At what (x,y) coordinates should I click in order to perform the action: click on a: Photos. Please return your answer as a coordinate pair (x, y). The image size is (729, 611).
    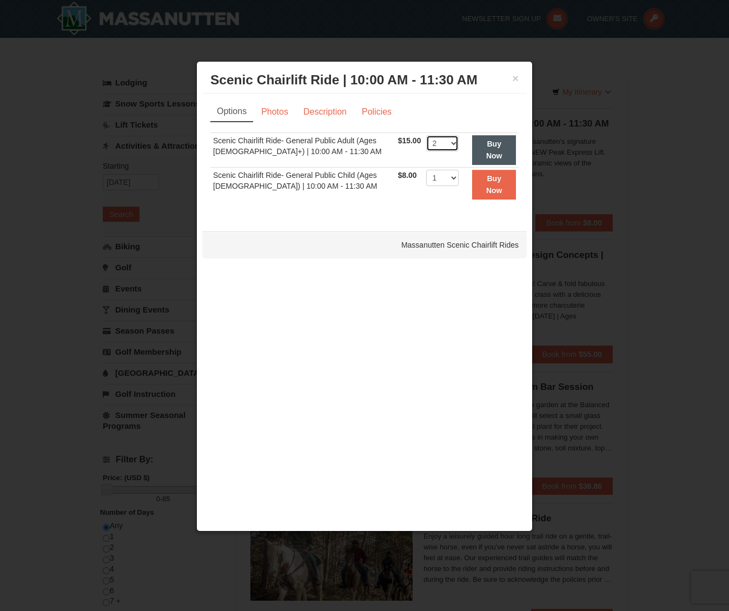
    Looking at the image, I should click on (275, 112).